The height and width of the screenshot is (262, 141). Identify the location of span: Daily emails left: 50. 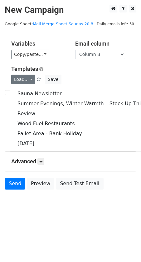
(115, 24).